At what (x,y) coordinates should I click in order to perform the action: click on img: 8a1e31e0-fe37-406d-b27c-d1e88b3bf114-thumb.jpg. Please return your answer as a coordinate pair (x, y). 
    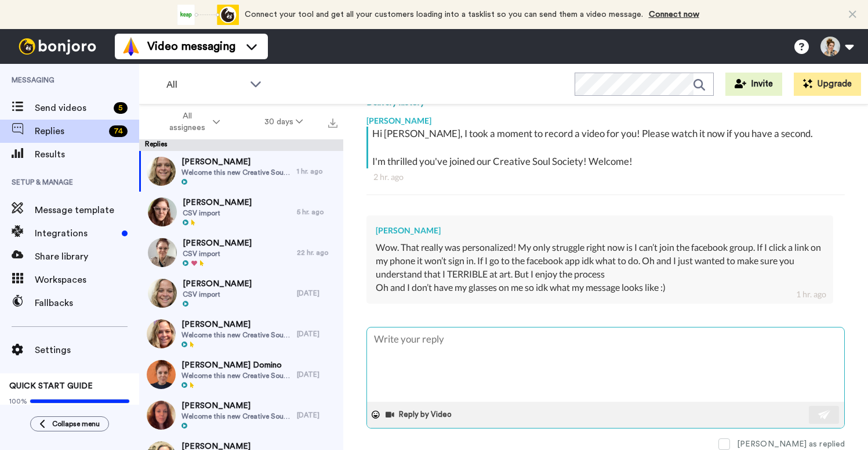
    Looking at the image, I should click on (163, 293).